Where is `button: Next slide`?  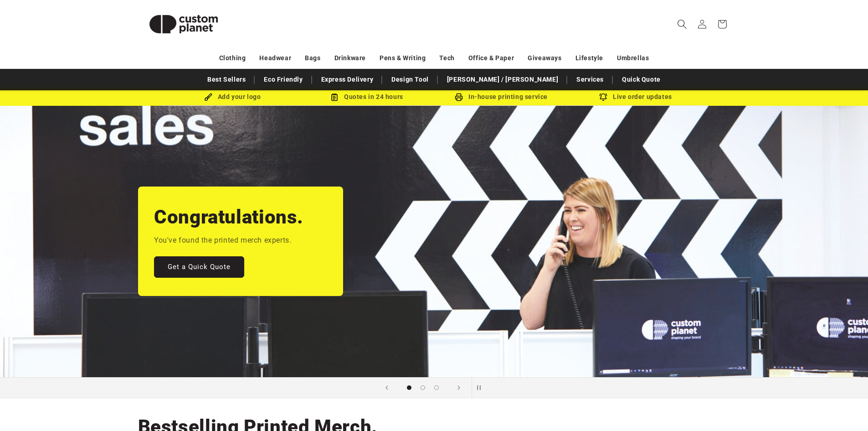
button: Next slide is located at coordinates (459, 387).